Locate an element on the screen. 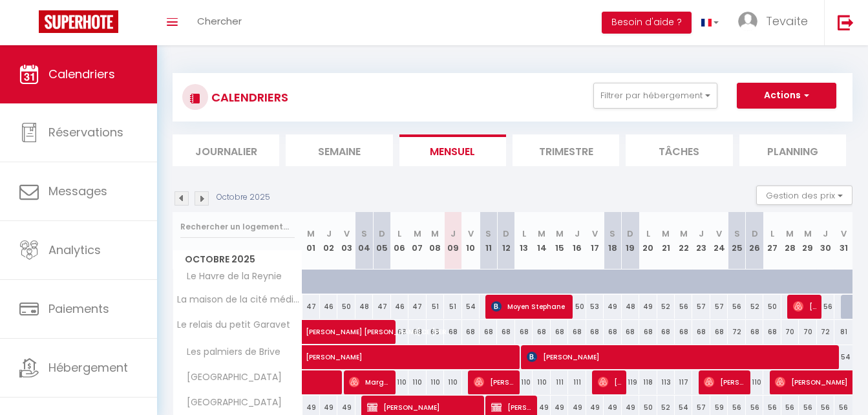 The height and width of the screenshot is (415, 868). div: 48 is located at coordinates (364, 306).